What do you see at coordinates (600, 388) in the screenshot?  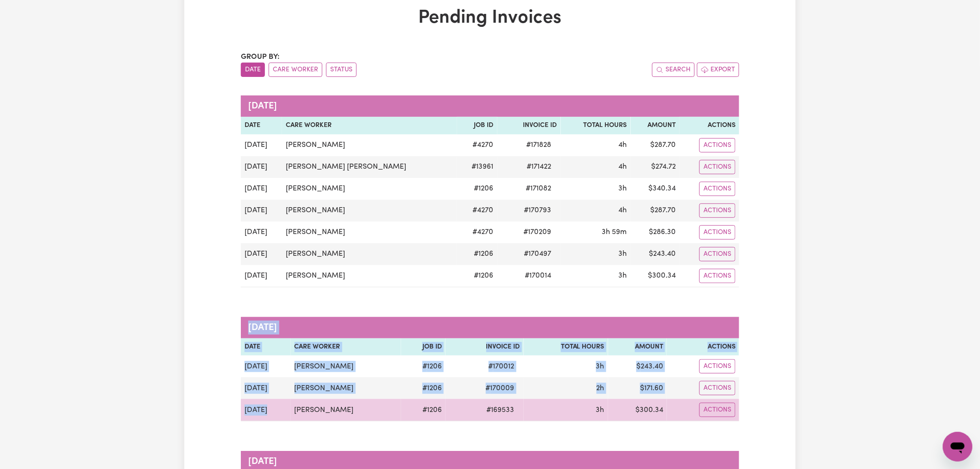 I see `span: 2 hours` at bounding box center [600, 388].